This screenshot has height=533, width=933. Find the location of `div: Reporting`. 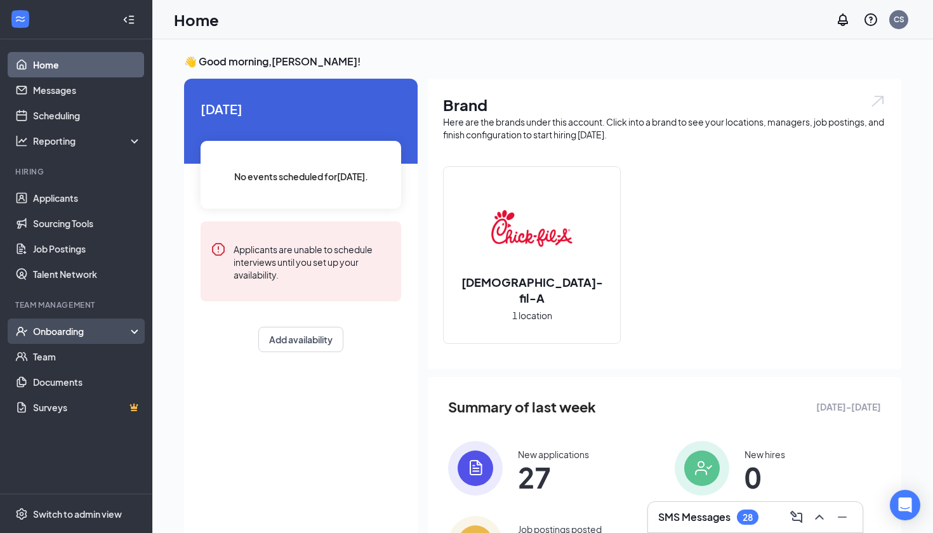

div: Reporting is located at coordinates (88, 141).